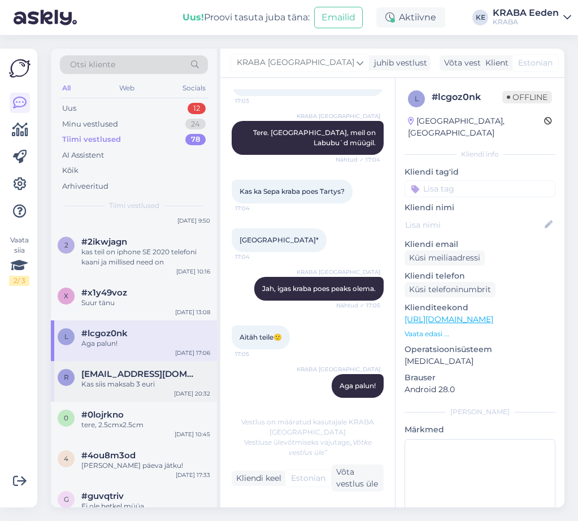  Describe the element at coordinates (480, 389) in the screenshot. I see `p: Android 28.0` at that location.